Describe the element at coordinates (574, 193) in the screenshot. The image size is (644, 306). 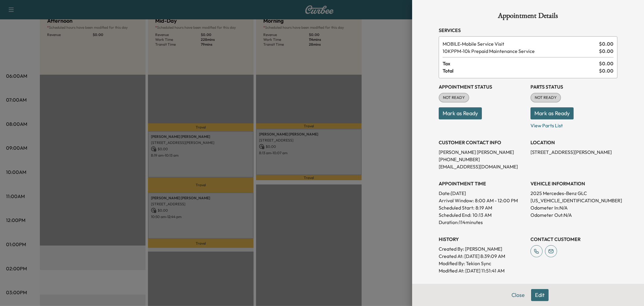
I see `p: 2025 Mercedes-Benz GLC` at that location.